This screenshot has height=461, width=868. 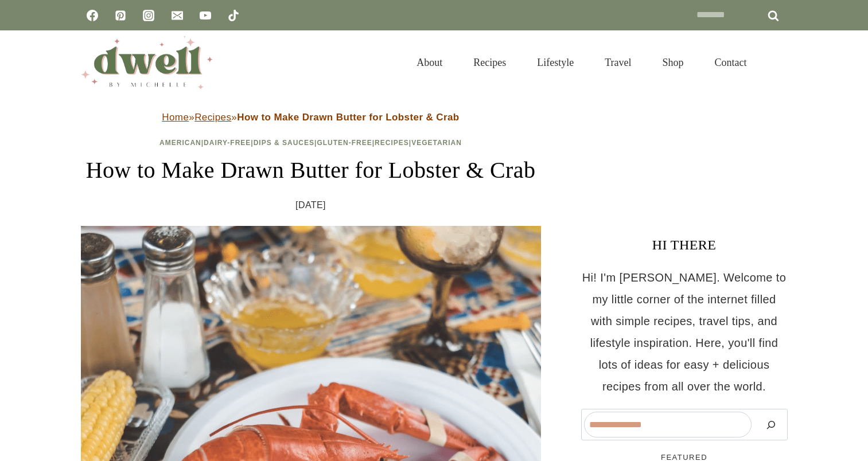 I want to click on a: DWELL by michelle, so click(x=147, y=63).